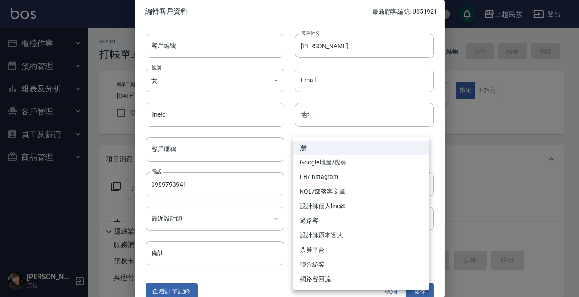  I want to click on em: 無, so click(303, 148).